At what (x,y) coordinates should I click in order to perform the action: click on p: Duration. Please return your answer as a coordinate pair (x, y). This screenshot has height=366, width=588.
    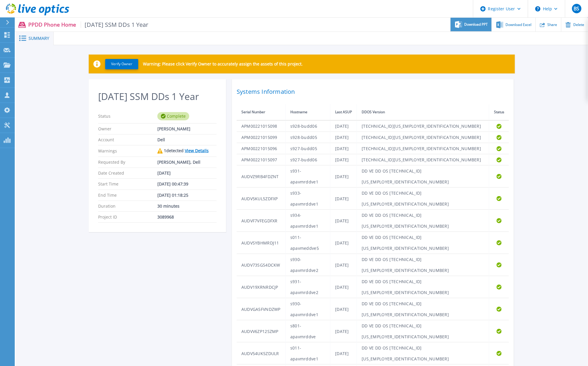
    Looking at the image, I should click on (128, 206).